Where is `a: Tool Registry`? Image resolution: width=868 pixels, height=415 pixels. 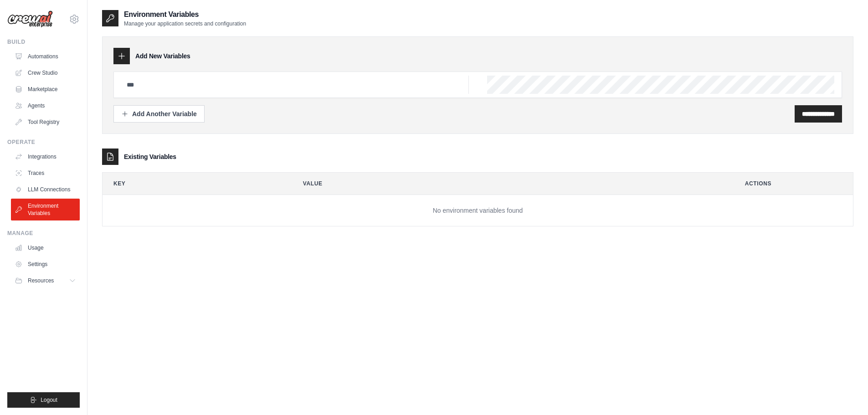
a: Tool Registry is located at coordinates (45, 122).